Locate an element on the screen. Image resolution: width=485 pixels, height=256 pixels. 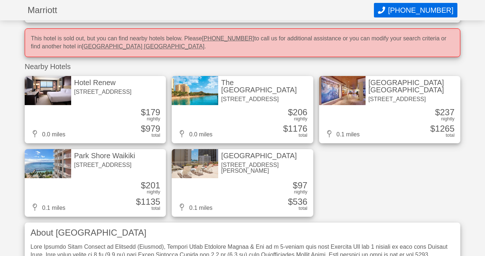
div: Park Shore Waikiki is located at coordinates (105, 155).